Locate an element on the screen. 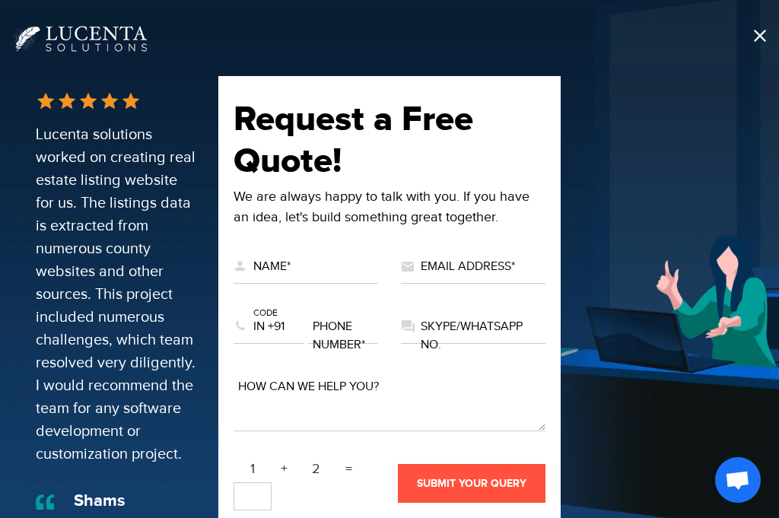 Image resolution: width=779 pixels, height=518 pixels. div: We are always happy to talk with you. If you have an idea, let's build something great together. is located at coordinates (389, 207).